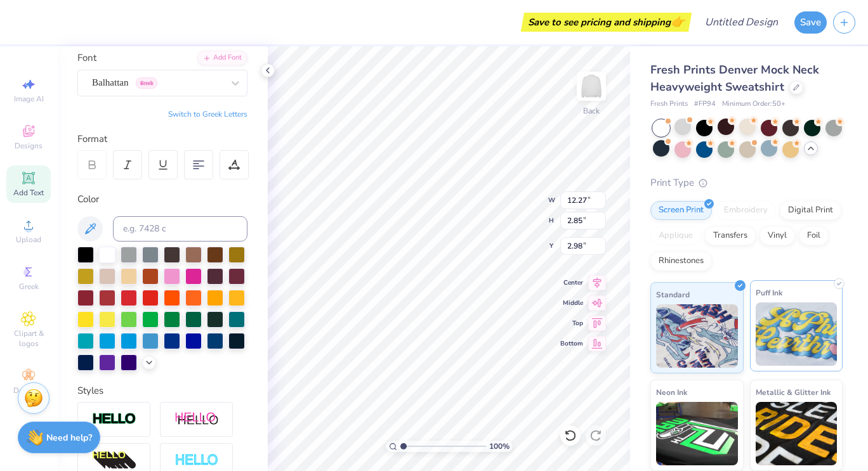  What do you see at coordinates (180, 229) in the screenshot?
I see `input: e.g. 7428 c` at bounding box center [180, 229].